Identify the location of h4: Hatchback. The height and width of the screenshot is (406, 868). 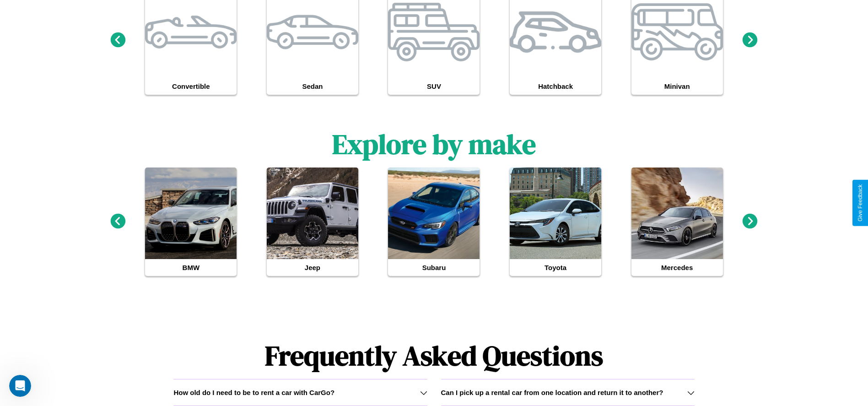
(556, 86).